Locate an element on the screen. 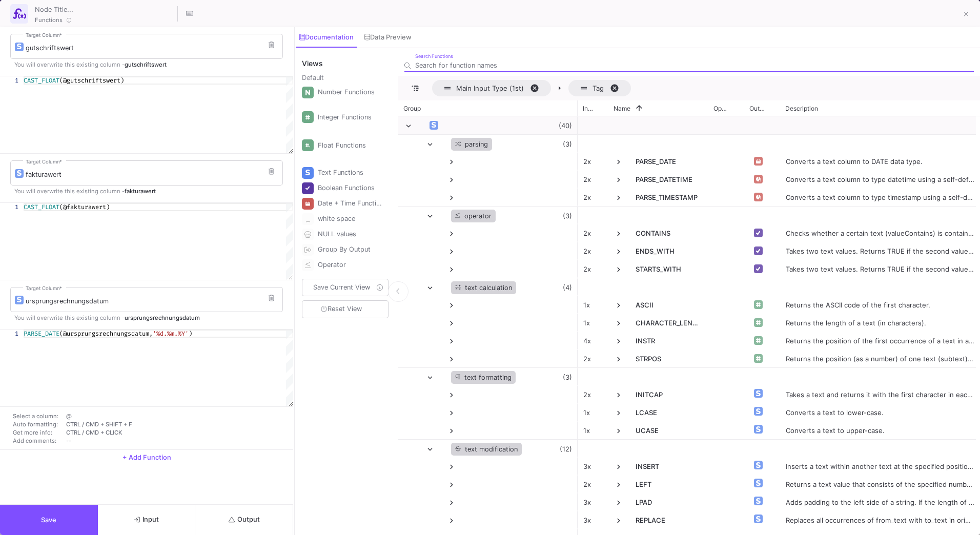  span: (12) is located at coordinates (566, 449).